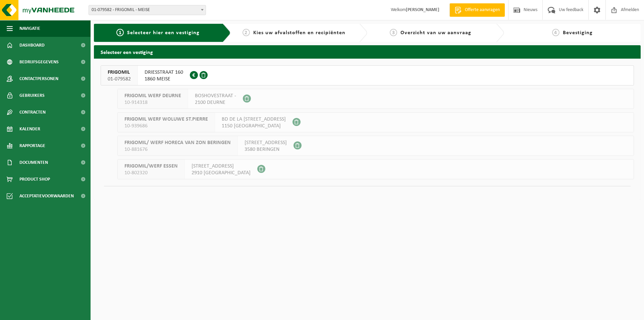  What do you see at coordinates (436, 33) in the screenshot?
I see `span: Overzicht van uw aanvraag` at bounding box center [436, 33].